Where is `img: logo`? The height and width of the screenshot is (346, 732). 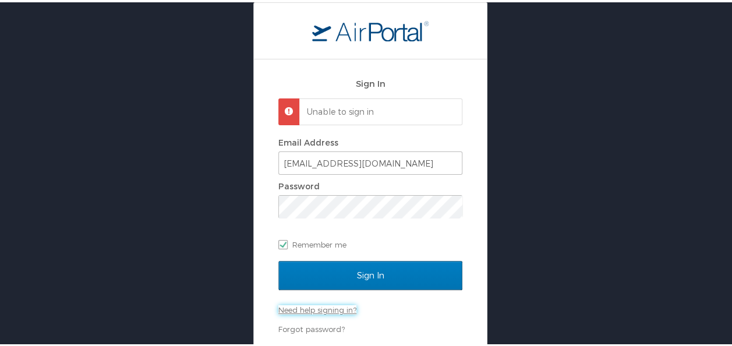
img: logo is located at coordinates (370, 29).